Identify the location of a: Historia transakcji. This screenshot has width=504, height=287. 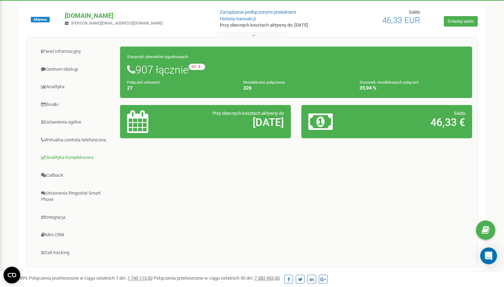
(238, 19).